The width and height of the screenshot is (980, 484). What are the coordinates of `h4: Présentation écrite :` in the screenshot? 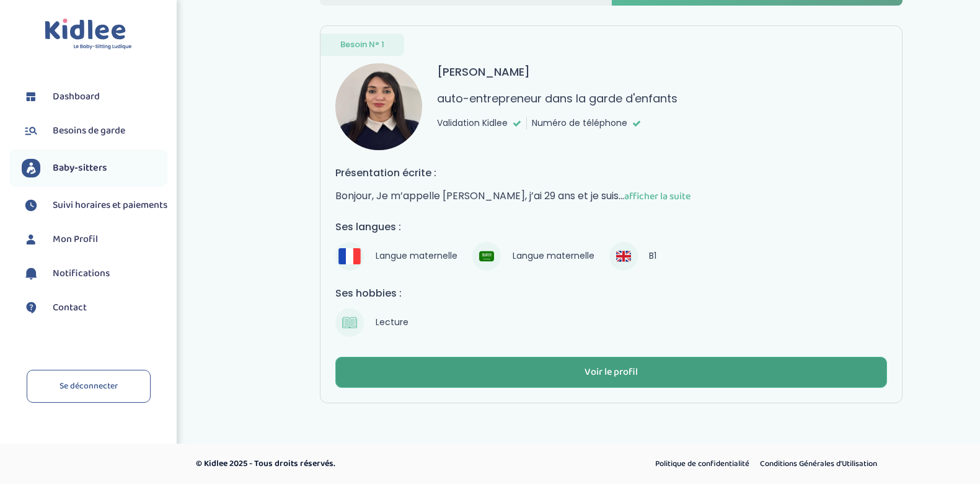 It's located at (611, 172).